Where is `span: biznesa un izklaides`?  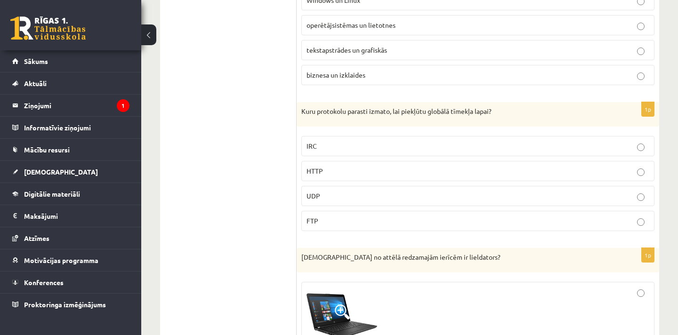
span: biznesa un izklaides is located at coordinates (336, 75).